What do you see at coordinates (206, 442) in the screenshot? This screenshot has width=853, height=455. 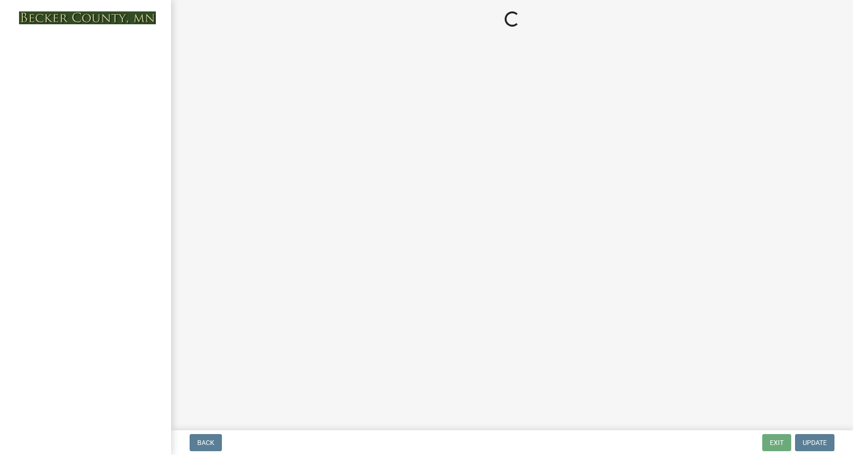 I see `button: Back` at bounding box center [206, 442].